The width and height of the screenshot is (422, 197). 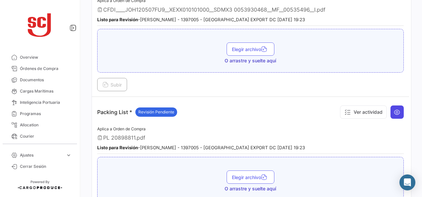 I want to click on a: Programas, so click(x=40, y=114).